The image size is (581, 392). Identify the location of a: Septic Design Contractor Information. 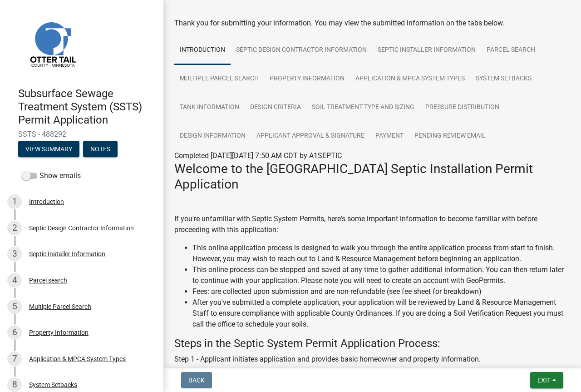
(302, 50).